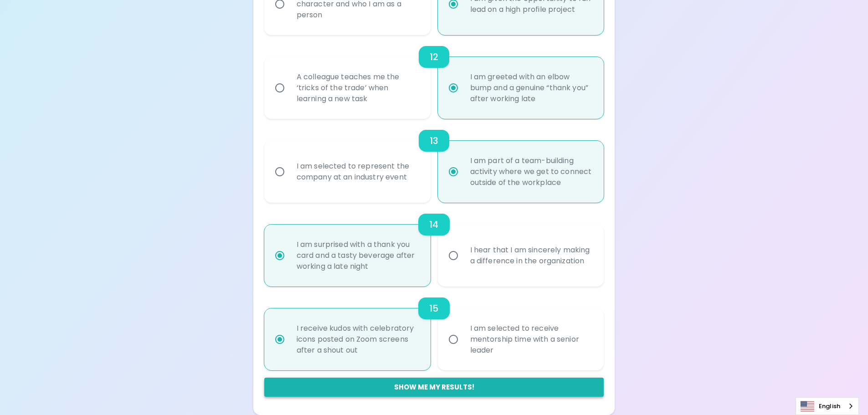  Describe the element at coordinates (434, 225) in the screenshot. I see `h6: 14` at that location.